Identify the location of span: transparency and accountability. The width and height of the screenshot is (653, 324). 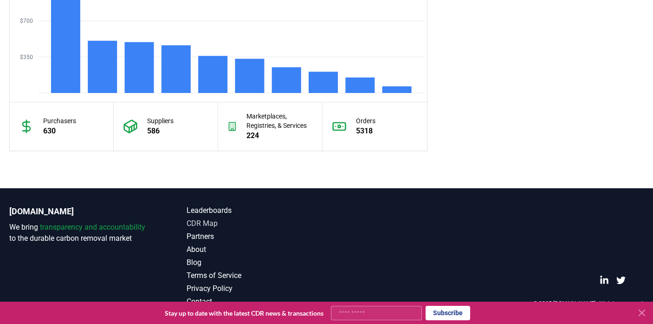
(92, 227).